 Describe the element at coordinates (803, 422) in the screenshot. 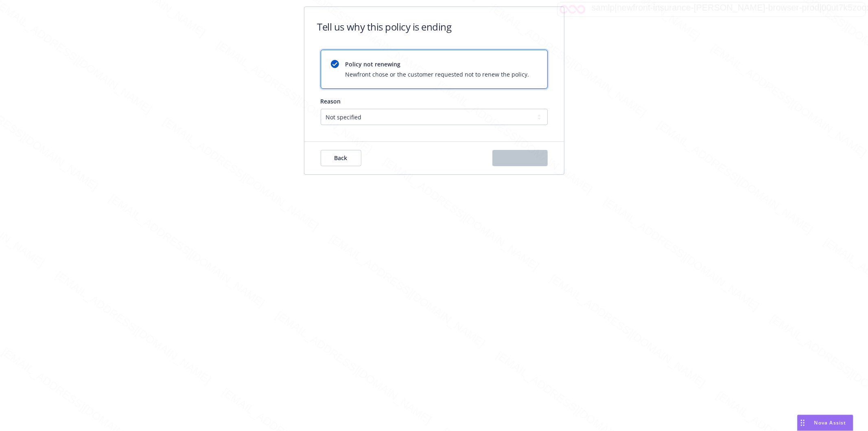

I see `div: Drag to move` at that location.